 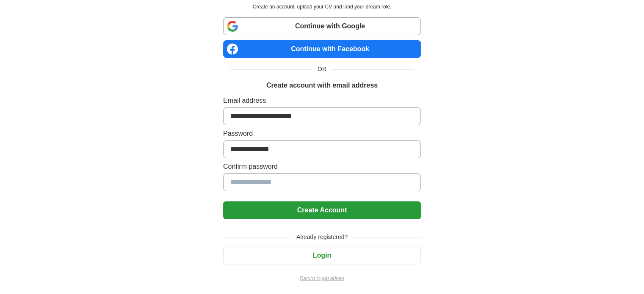 I want to click on label: Password, so click(x=322, y=134).